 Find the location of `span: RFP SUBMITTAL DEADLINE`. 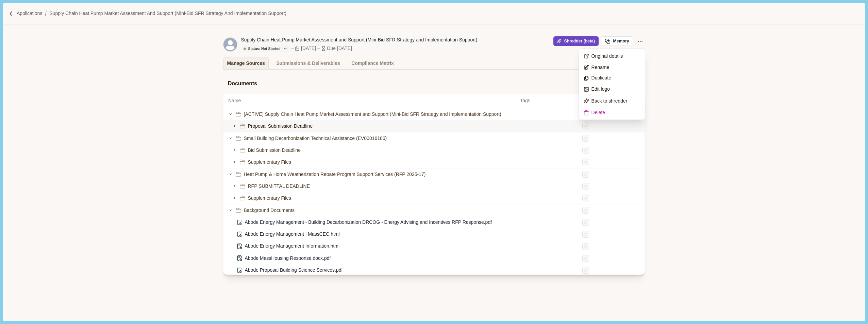

span: RFP SUBMITTAL DEADLINE is located at coordinates (279, 186).